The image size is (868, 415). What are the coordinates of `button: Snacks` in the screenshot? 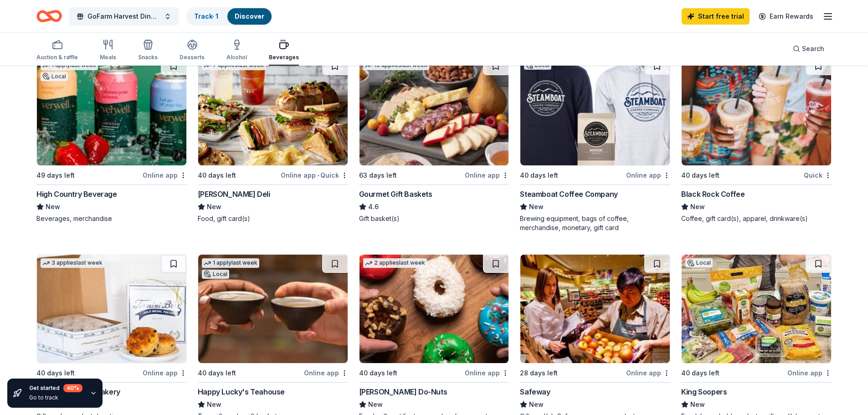 It's located at (147, 51).